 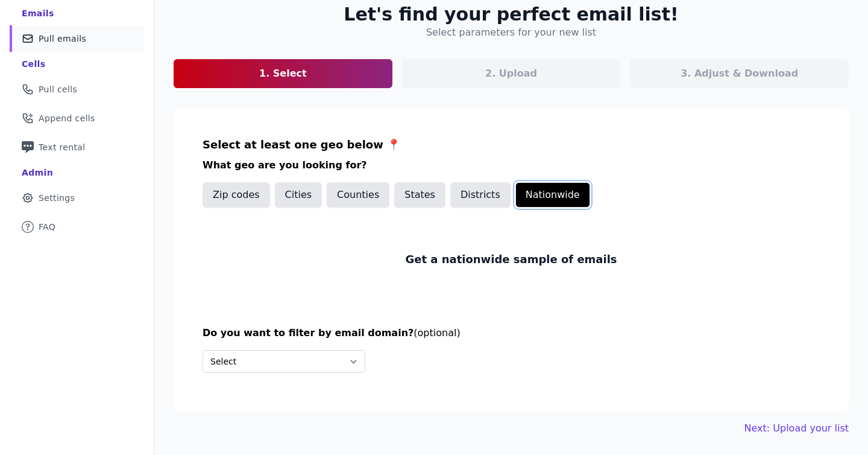 What do you see at coordinates (62, 147) in the screenshot?
I see `span: Text rental` at bounding box center [62, 147].